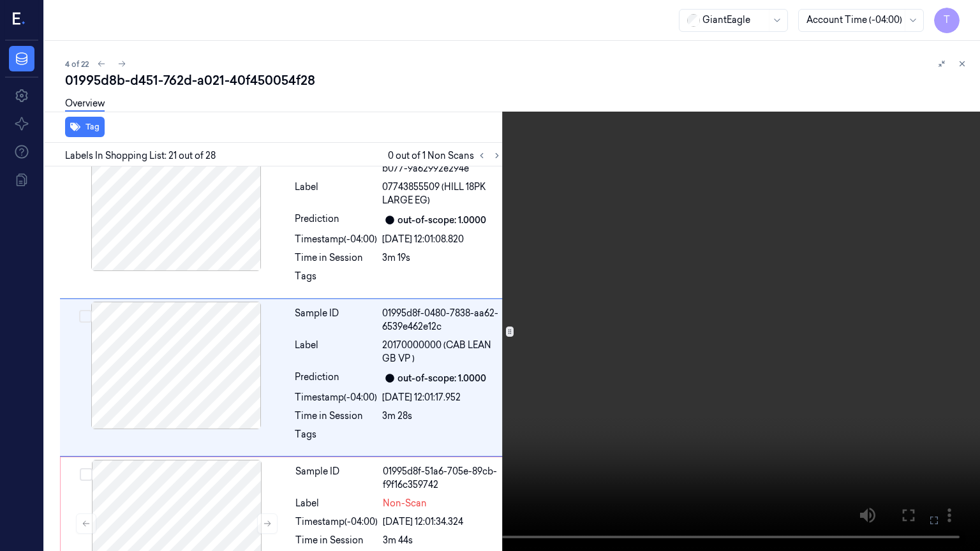 Image resolution: width=980 pixels, height=551 pixels. What do you see at coordinates (946, 20) in the screenshot?
I see `span: T` at bounding box center [946, 20].